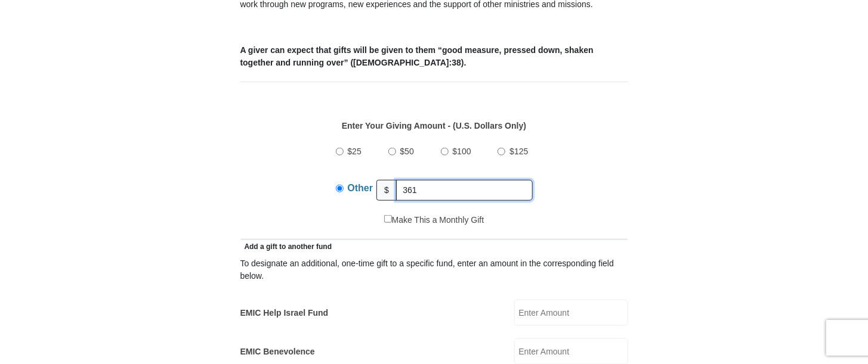 The height and width of the screenshot is (364, 868). Describe the element at coordinates (464, 190) in the screenshot. I see `input: Other Amount` at that location.